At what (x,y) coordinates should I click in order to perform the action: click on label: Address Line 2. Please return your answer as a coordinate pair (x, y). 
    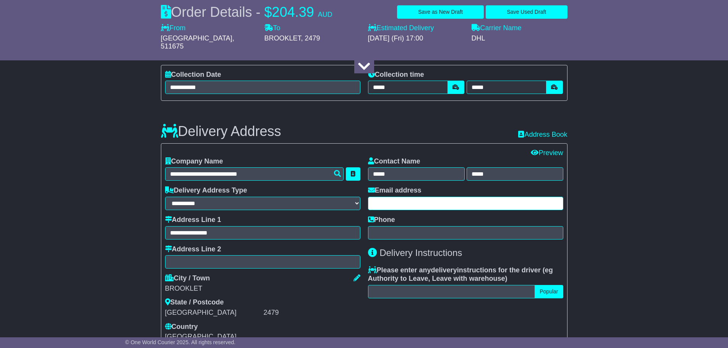
    Looking at the image, I should click on (193, 250).